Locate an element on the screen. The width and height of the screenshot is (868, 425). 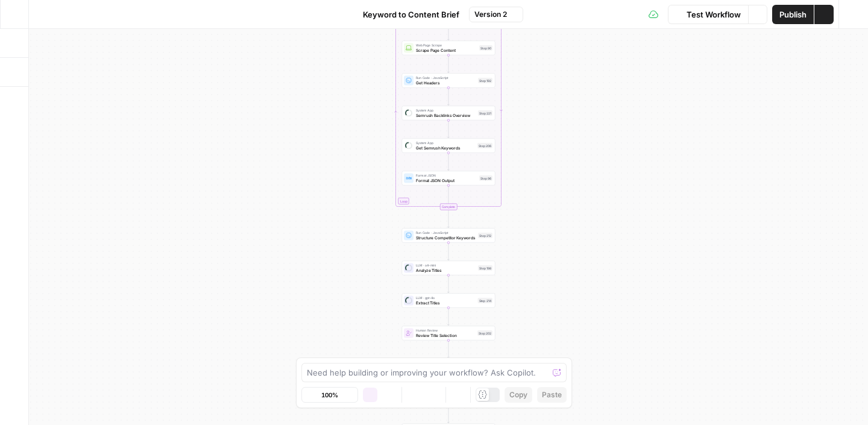
div: Step 206 is located at coordinates (484, 145).